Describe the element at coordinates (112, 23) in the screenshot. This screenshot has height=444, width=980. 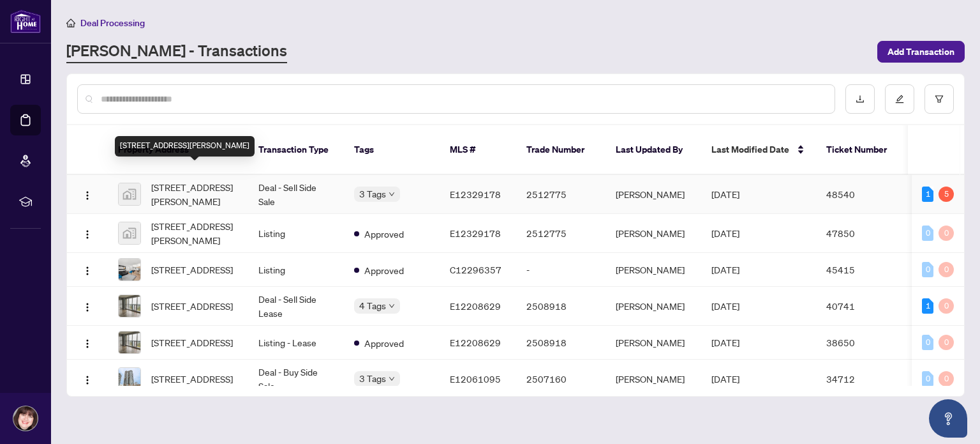
I see `span: Deal Processing` at that location.